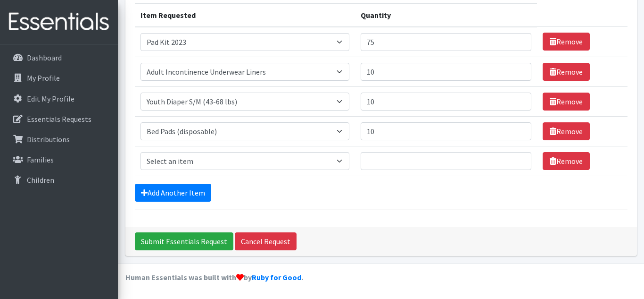 This screenshot has width=644, height=299. I want to click on a: Families, so click(59, 159).